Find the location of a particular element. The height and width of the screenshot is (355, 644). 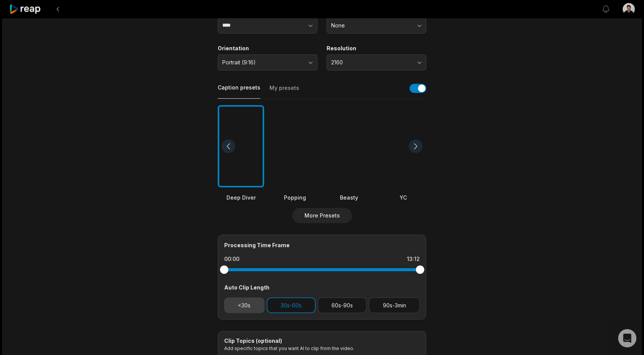

button: None is located at coordinates (376, 26).